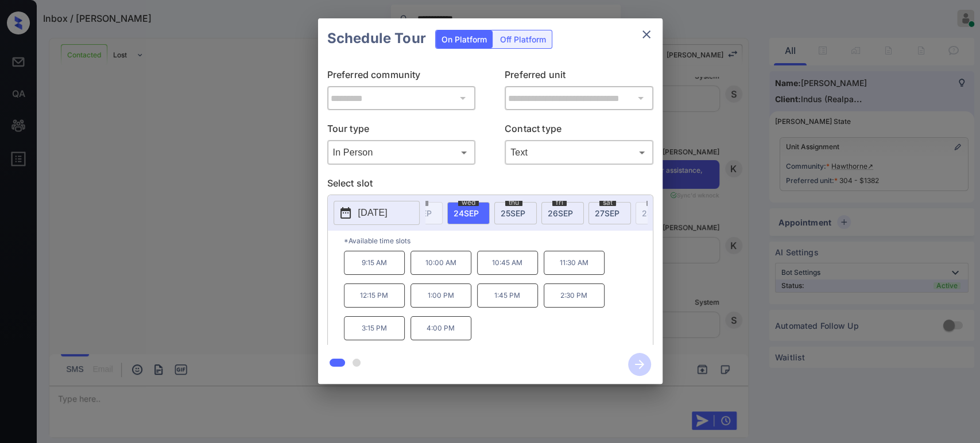 The height and width of the screenshot is (443, 980). Describe the element at coordinates (401, 131) in the screenshot. I see `p: Tour type` at that location.